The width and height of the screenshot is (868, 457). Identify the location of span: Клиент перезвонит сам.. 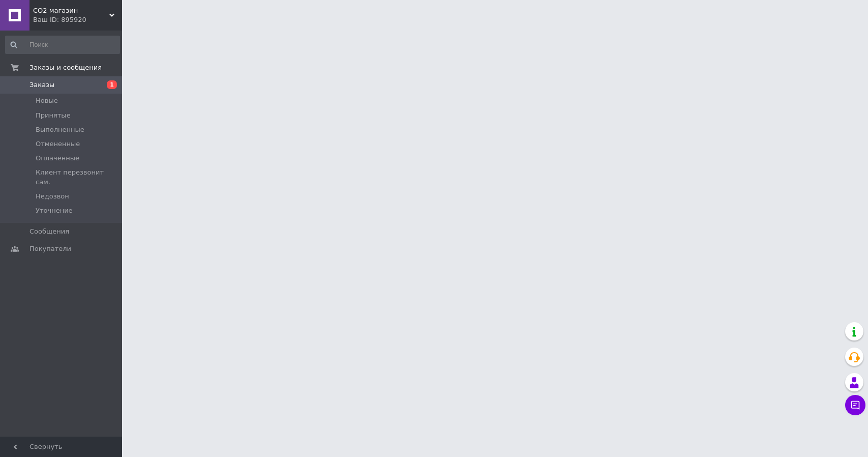
(78, 177).